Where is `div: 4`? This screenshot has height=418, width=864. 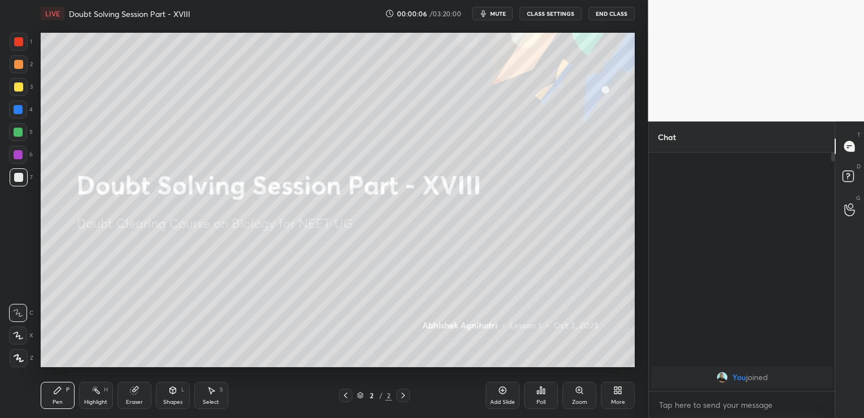 div: 4 is located at coordinates (21, 110).